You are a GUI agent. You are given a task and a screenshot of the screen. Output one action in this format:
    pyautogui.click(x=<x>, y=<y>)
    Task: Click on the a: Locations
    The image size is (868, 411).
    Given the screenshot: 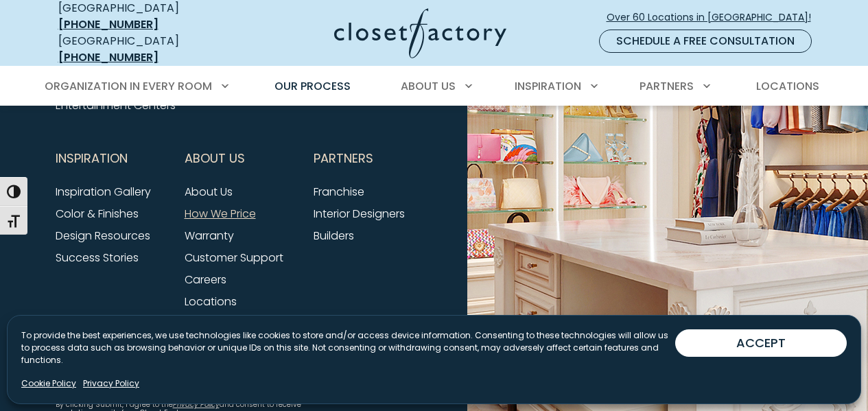 What is the action you would take?
    pyautogui.click(x=211, y=301)
    